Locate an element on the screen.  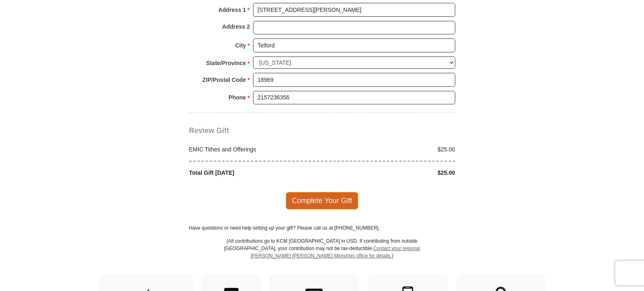
strong: City is located at coordinates (240, 45).